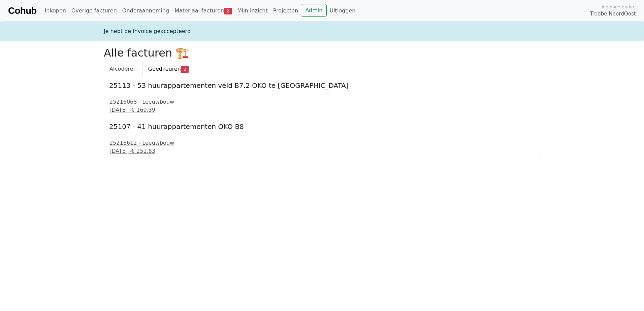 The image size is (644, 311). Describe the element at coordinates (314, 10) in the screenshot. I see `a: Admin` at that location.